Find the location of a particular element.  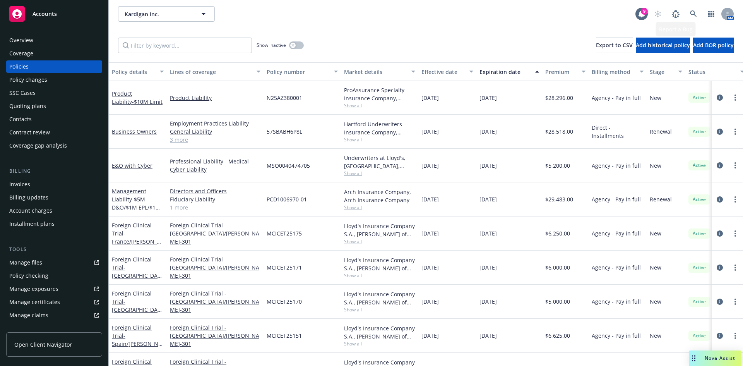

a: Directors and Officers is located at coordinates (215, 191).